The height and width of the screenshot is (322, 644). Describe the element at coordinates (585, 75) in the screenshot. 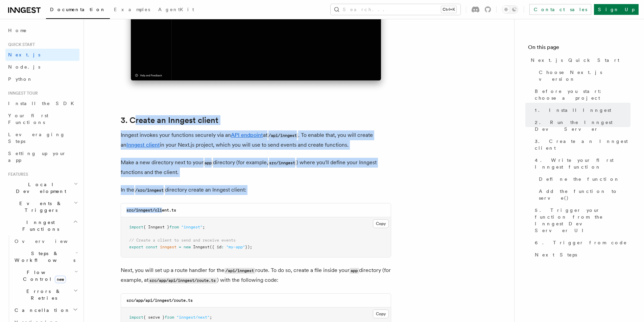

I see `span: Choose Next.js version` at that location.